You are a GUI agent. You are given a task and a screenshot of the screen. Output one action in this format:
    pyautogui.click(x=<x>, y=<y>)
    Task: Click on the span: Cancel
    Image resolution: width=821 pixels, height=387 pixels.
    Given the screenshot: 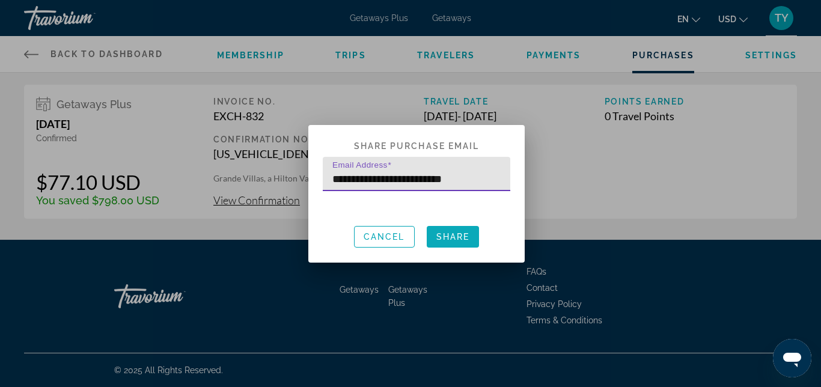 What is the action you would take?
    pyautogui.click(x=384, y=237)
    